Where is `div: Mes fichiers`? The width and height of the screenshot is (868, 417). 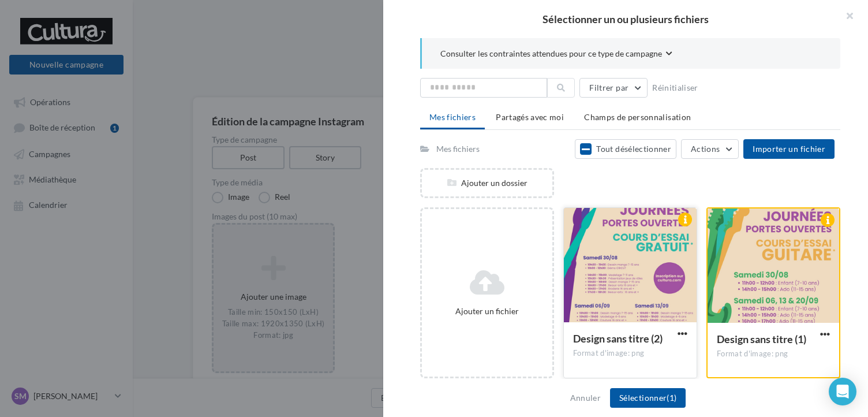 div: Mes fichiers is located at coordinates (458, 149).